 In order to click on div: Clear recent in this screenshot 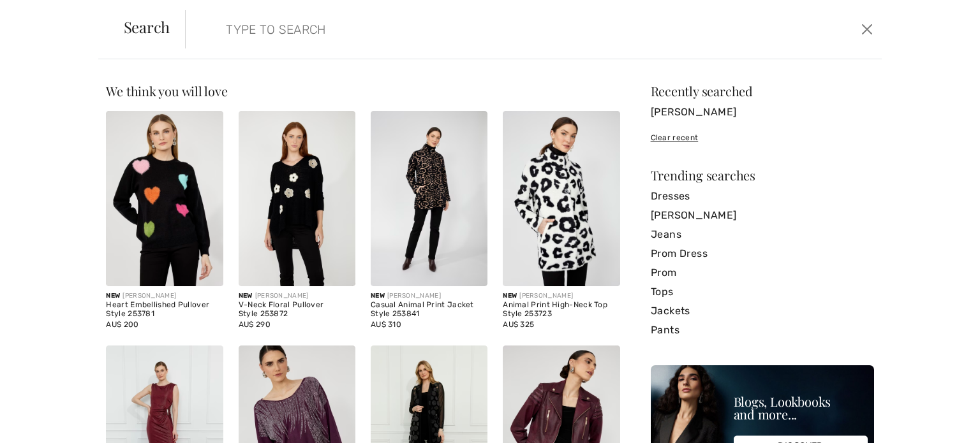, I will do `click(762, 138)`.